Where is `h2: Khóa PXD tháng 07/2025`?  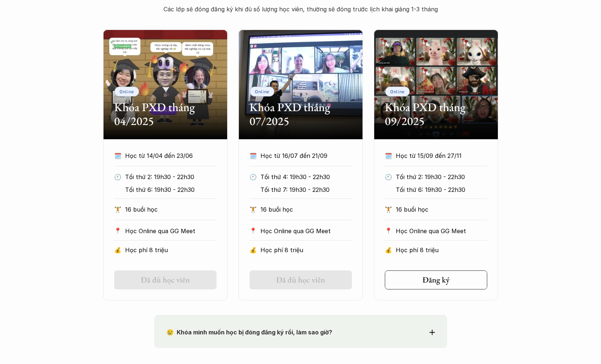 h2: Khóa PXD tháng 07/2025 is located at coordinates (300, 114).